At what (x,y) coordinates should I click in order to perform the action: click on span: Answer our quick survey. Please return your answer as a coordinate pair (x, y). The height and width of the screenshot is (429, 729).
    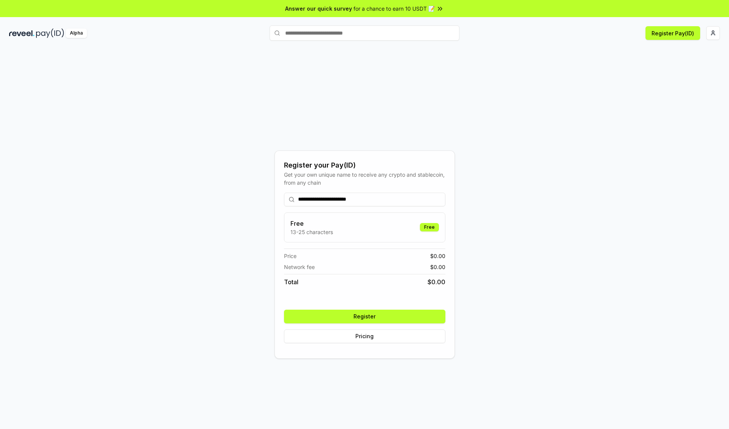
    Looking at the image, I should click on (319, 8).